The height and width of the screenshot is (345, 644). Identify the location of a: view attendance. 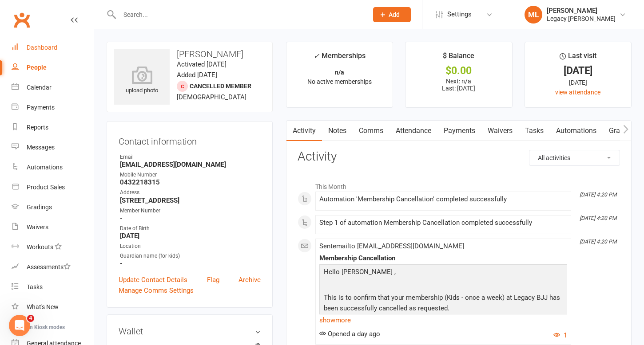
(578, 92).